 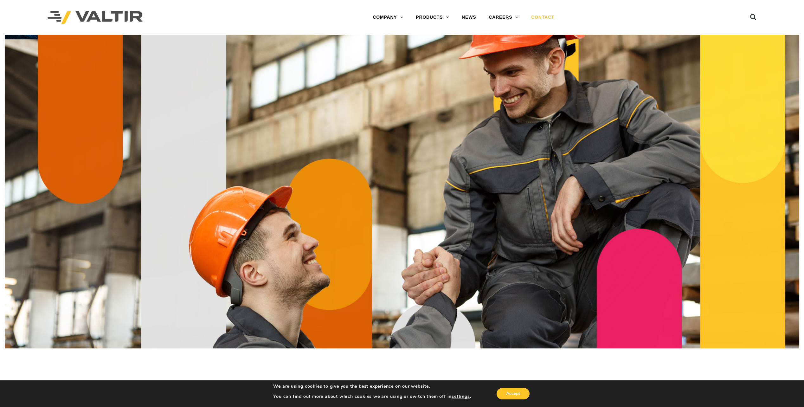 I want to click on a: CONTACT, so click(x=543, y=17).